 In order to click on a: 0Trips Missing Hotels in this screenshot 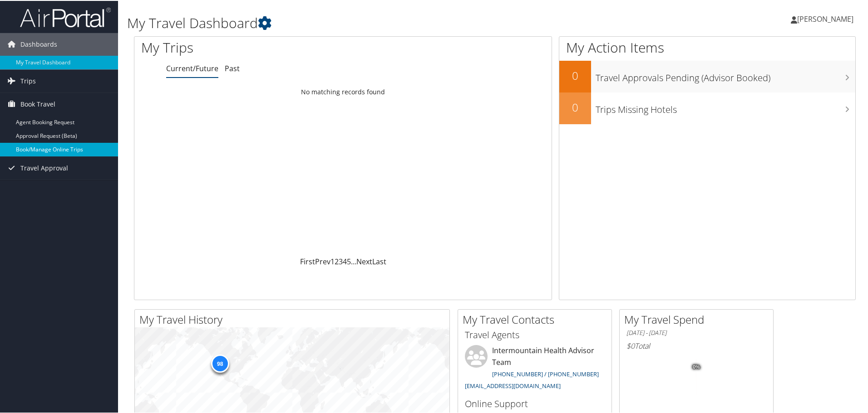, I will do `click(707, 108)`.